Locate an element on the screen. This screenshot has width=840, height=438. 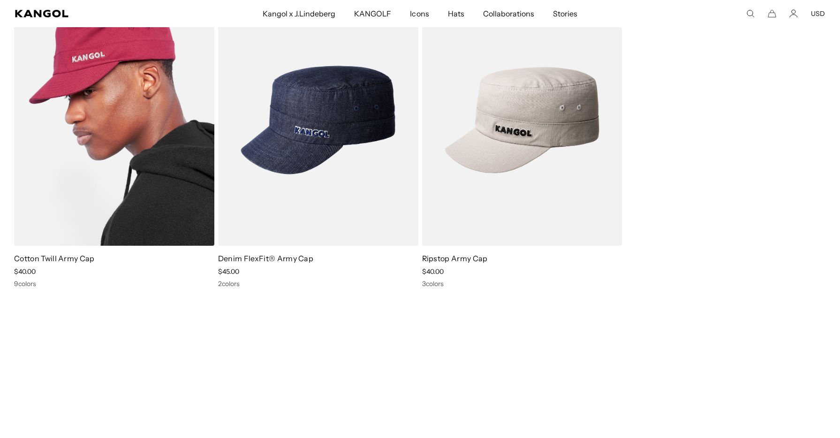
div: 2 colors is located at coordinates (318, 284).